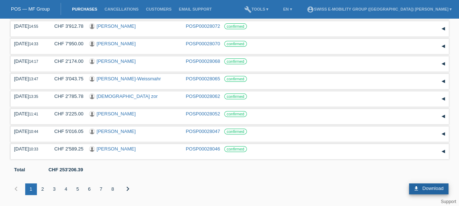 The height and width of the screenshot is (206, 459). What do you see at coordinates (449, 202) in the screenshot?
I see `a: Support` at bounding box center [449, 202].